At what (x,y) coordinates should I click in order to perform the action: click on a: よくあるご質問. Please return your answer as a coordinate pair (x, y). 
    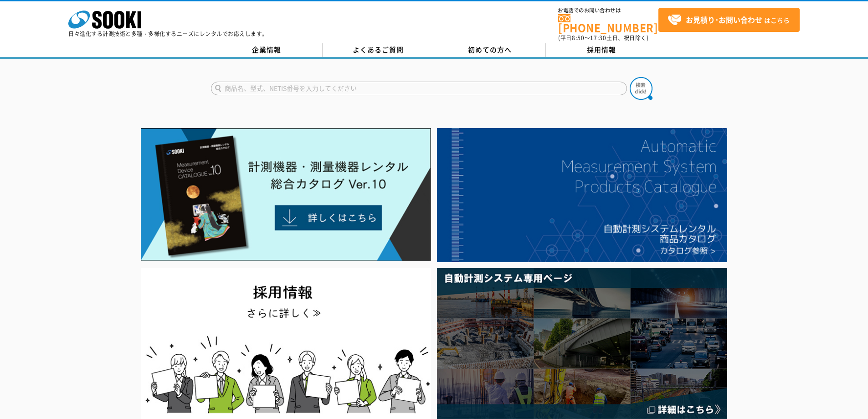
    Looking at the image, I should click on (378, 50).